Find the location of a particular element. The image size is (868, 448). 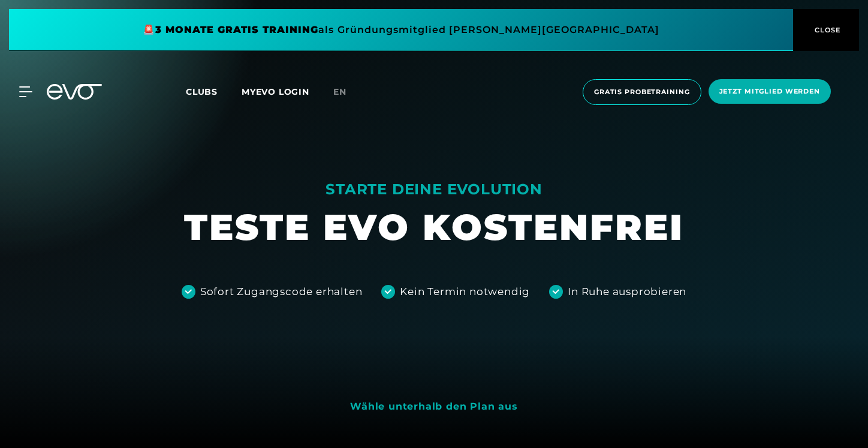

div: In Ruhe ausprobieren is located at coordinates (627, 292).